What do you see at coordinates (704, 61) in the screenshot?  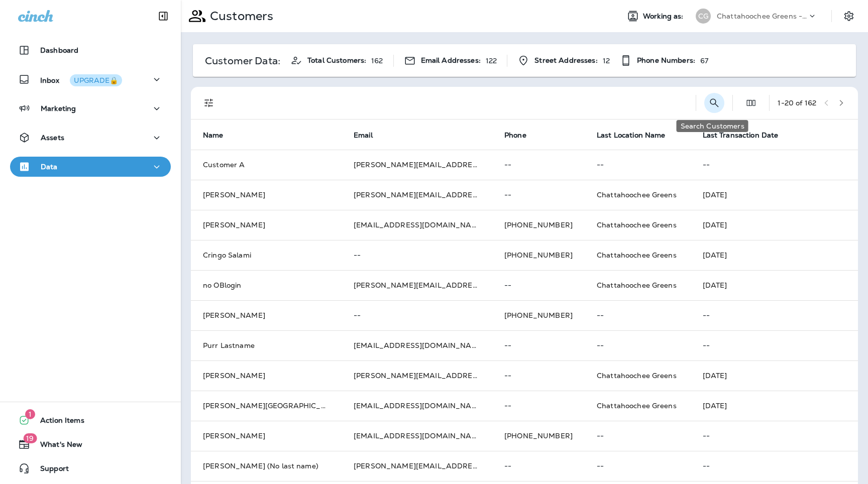 I see `p: 67` at bounding box center [704, 61].